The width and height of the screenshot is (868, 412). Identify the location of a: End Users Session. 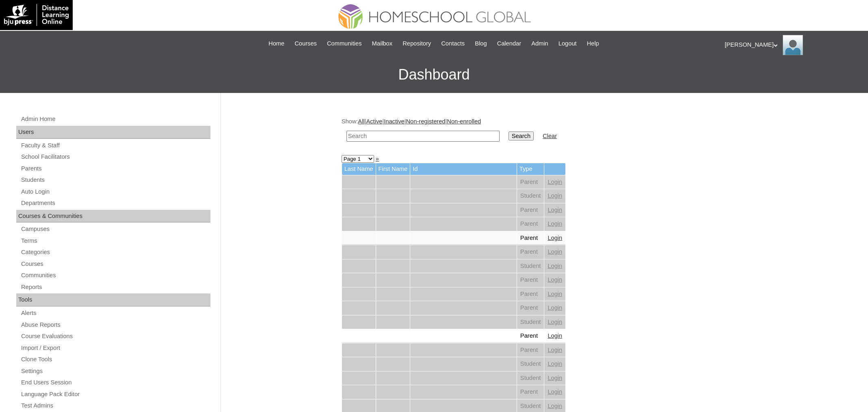
(116, 382).